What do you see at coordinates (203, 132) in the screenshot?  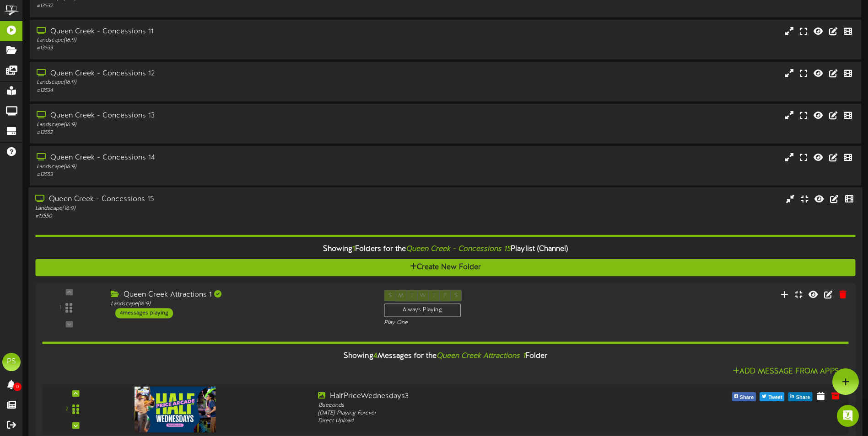 I see `div: # 13552` at bounding box center [203, 132].